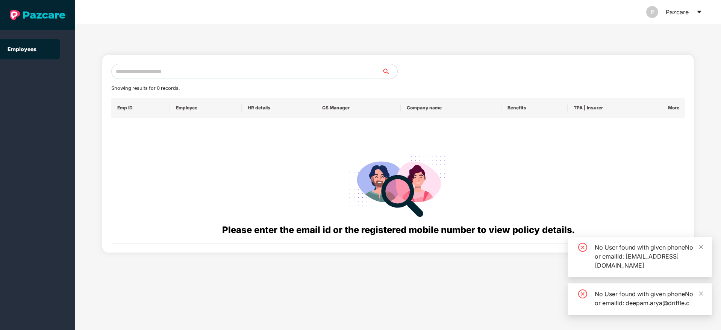 The width and height of the screenshot is (721, 330). I want to click on th: Company name, so click(451, 108).